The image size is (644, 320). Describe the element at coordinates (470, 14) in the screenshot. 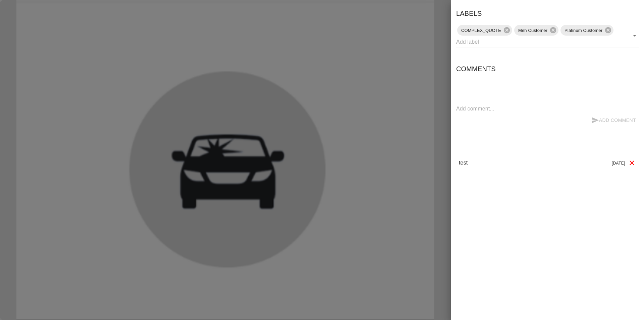

I see `h6: Labels` at that location.